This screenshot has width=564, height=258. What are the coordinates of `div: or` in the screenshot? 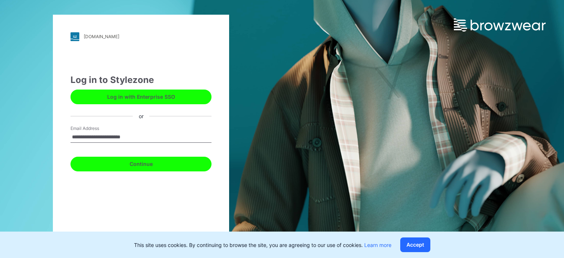 It's located at (141, 116).